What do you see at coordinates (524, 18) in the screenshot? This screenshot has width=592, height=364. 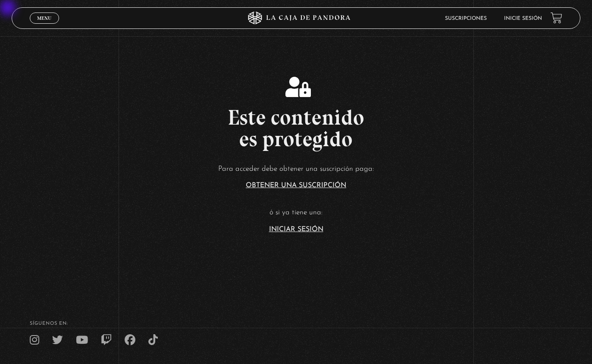 I see `a: Inicie sesión` at bounding box center [524, 18].